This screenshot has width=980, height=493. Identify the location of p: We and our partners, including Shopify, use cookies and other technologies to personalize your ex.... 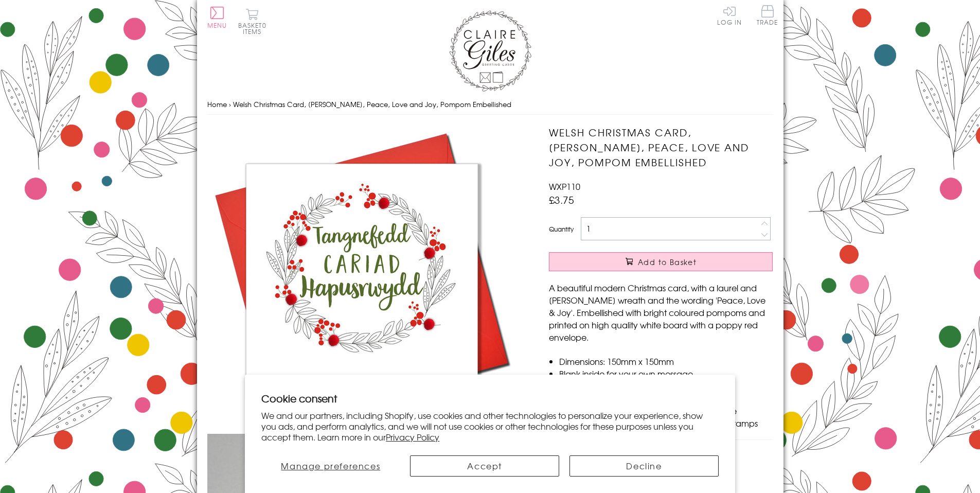
(490, 426).